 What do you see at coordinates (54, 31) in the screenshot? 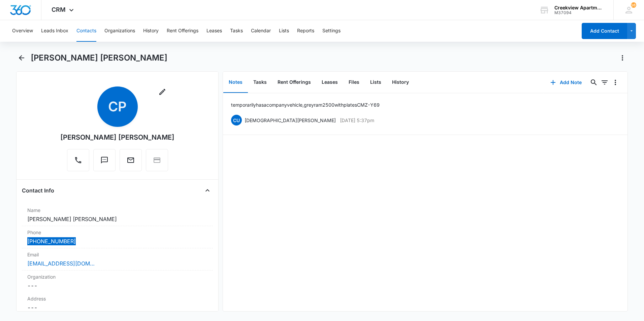
I see `button: Leads Inbox` at bounding box center [54, 31].